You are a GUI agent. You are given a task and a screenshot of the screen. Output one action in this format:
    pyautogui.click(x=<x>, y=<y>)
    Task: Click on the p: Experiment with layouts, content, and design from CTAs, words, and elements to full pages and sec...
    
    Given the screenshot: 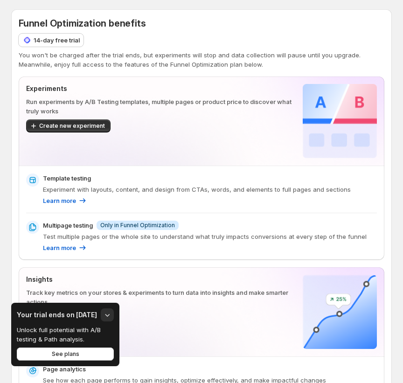 What is the action you would take?
    pyautogui.click(x=210, y=189)
    